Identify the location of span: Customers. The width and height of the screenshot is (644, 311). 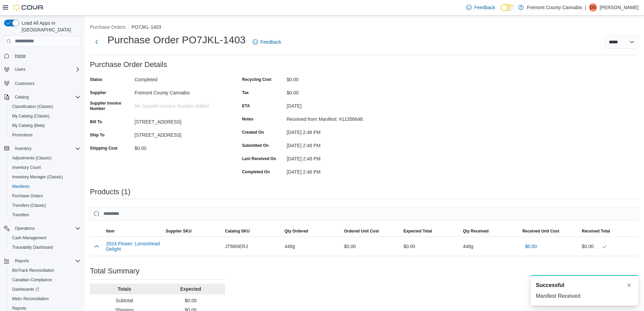
(46, 83).